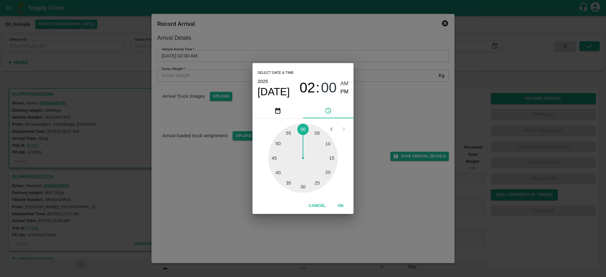 Image resolution: width=606 pixels, height=277 pixels. I want to click on button: AM, so click(344, 84).